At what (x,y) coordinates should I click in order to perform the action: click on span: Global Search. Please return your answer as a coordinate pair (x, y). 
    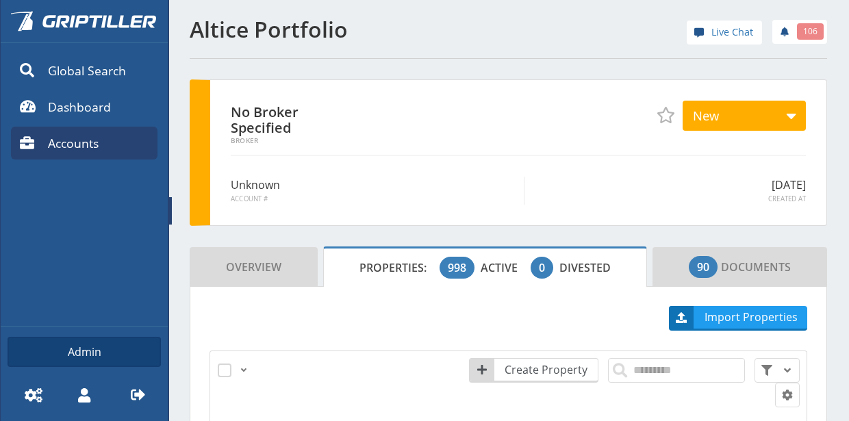
    Looking at the image, I should click on (87, 71).